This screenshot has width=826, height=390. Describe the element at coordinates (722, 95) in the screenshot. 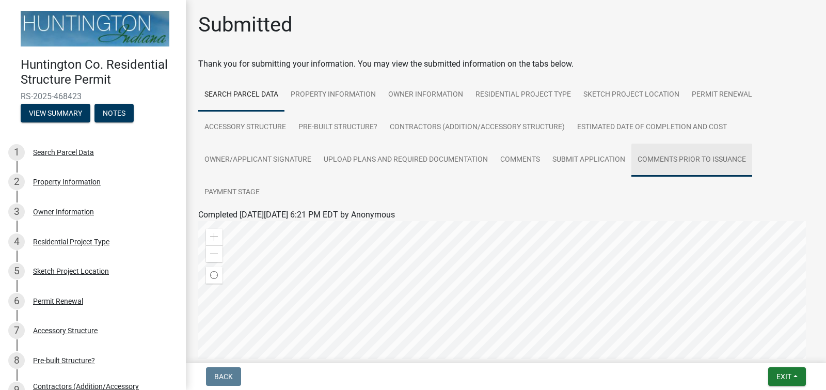

I see `a: Permit Renewal` at that location.